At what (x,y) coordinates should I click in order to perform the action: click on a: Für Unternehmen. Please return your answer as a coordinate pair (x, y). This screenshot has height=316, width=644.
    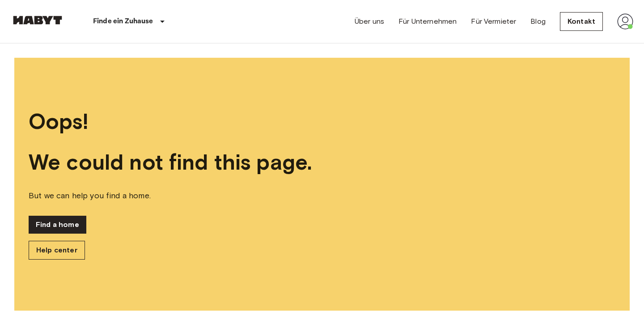
    Looking at the image, I should click on (428, 22).